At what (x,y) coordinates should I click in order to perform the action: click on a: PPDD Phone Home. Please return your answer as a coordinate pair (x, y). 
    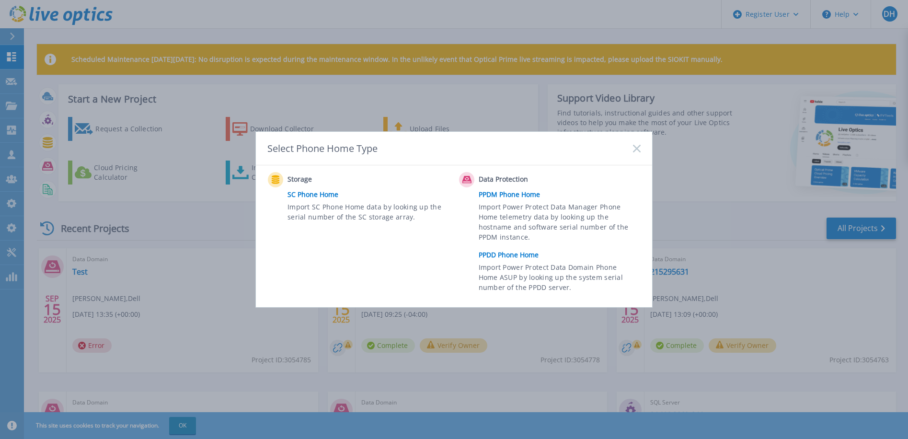
    Looking at the image, I should click on (562, 255).